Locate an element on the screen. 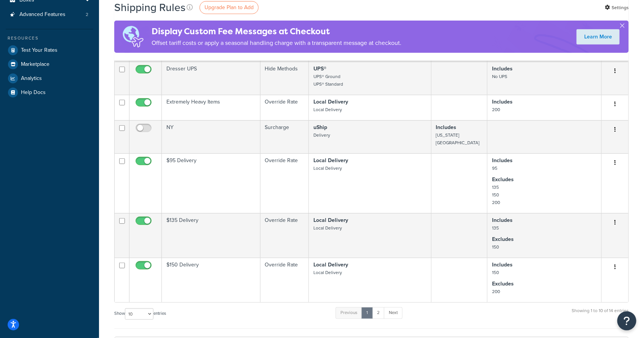 Image resolution: width=644 pixels, height=338 pixels. a: Learn More is located at coordinates (598, 37).